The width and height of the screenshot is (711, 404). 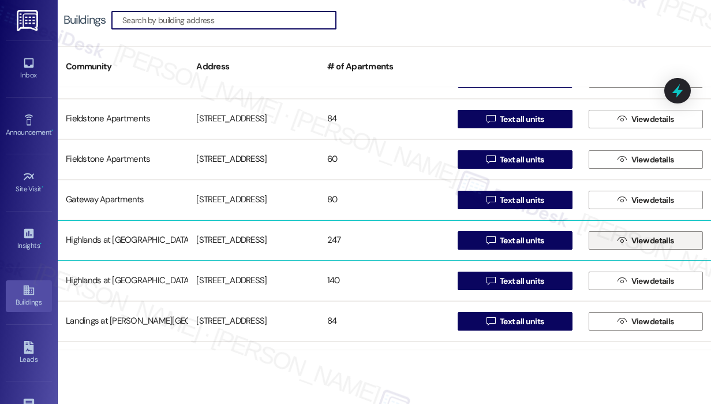 I want to click on div: Gateway Apartments, so click(x=123, y=200).